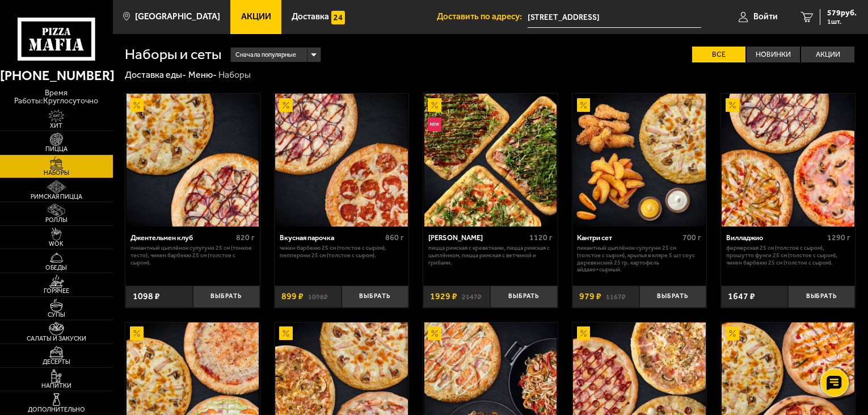  I want to click on span: 1290 г, so click(839, 237).